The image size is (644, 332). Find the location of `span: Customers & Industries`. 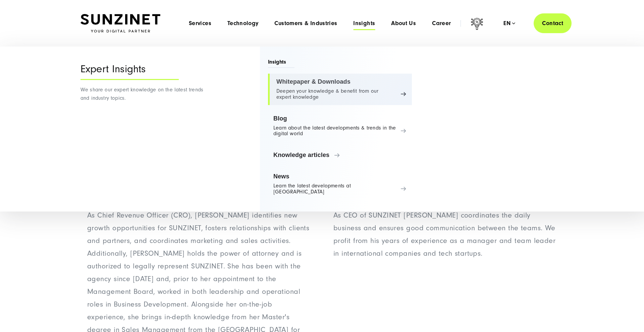

span: Customers & Industries is located at coordinates (306, 24).